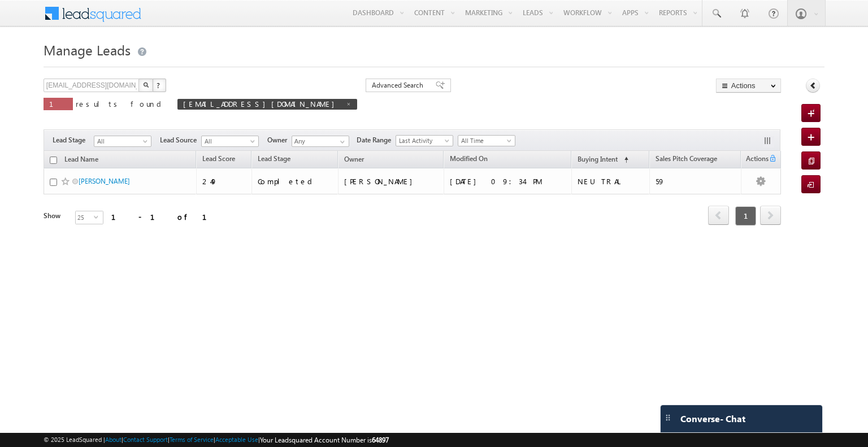  I want to click on img: Search, so click(146, 85).